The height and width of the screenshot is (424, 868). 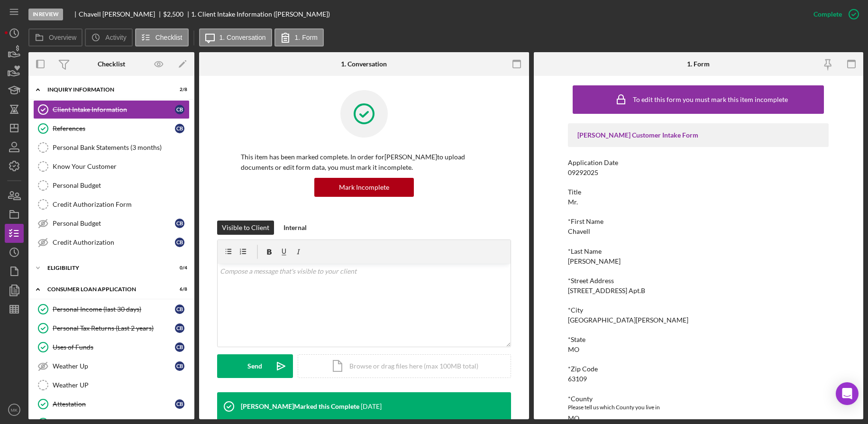 What do you see at coordinates (698, 310) in the screenshot?
I see `div: *City` at bounding box center [698, 310].